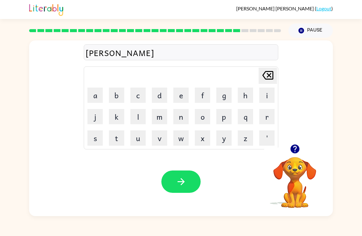 This screenshot has width=362, height=236. What do you see at coordinates (181, 95) in the screenshot?
I see `button: e` at bounding box center [181, 95].